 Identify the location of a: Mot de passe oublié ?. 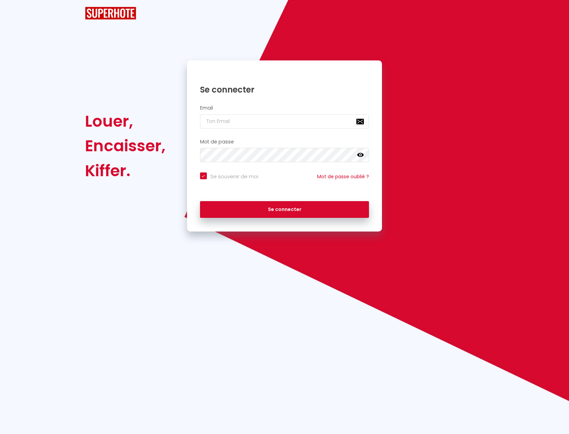
(343, 176).